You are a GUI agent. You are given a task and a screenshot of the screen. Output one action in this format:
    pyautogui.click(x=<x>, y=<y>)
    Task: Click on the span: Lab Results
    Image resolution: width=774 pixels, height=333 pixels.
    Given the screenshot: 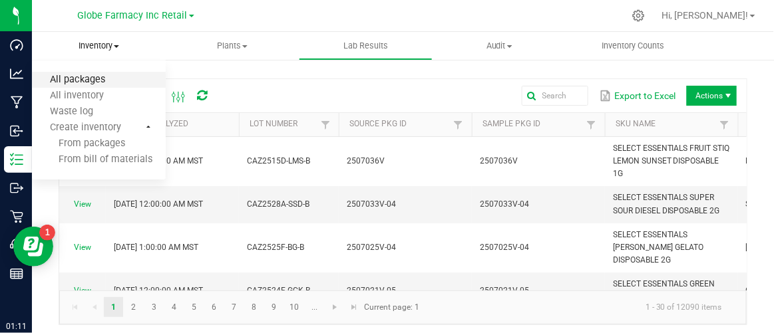 What is the action you would take?
    pyautogui.click(x=365, y=46)
    